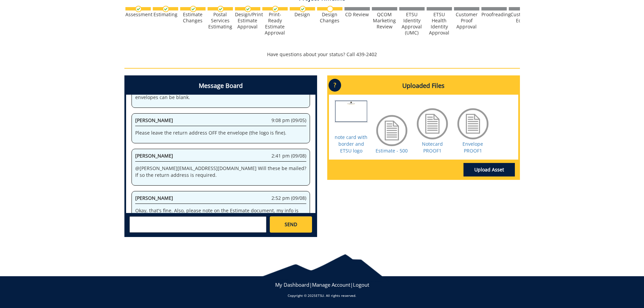  Describe the element at coordinates (292, 284) in the screenshot. I see `a: My Dashboard` at that location.